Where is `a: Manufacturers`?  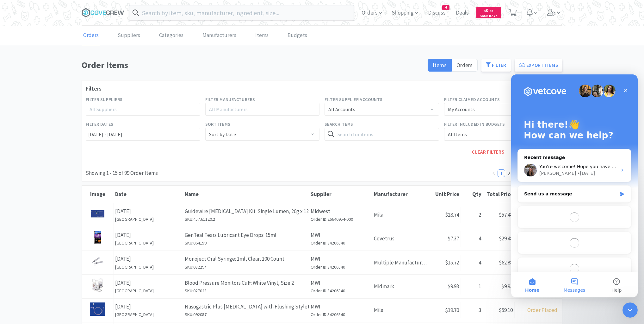
a: Manufacturers is located at coordinates (219, 35).